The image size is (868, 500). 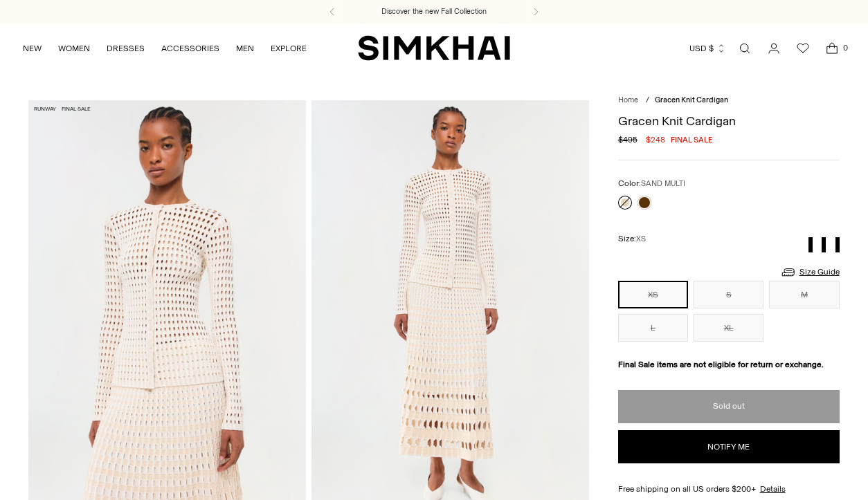 What do you see at coordinates (245, 48) in the screenshot?
I see `a: MEN` at bounding box center [245, 48].